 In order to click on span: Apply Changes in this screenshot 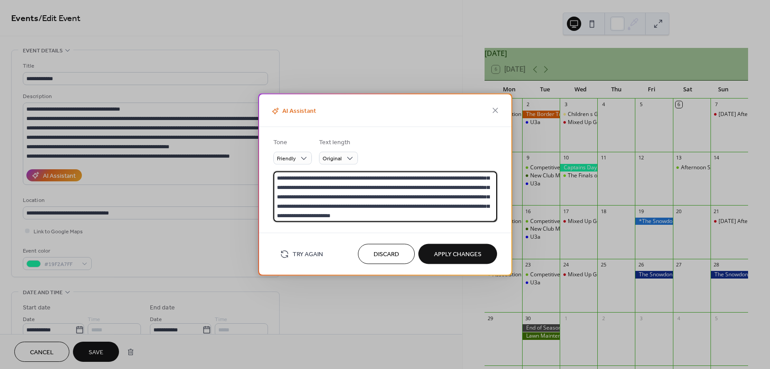, I will do `click(458, 254)`.